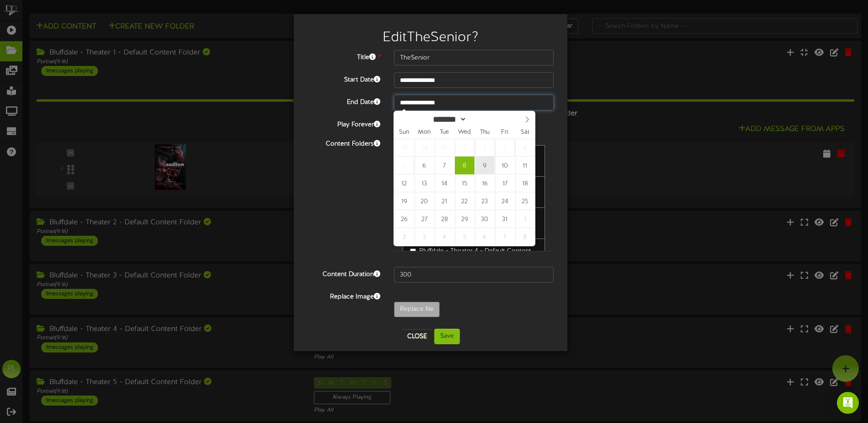  What do you see at coordinates (475, 255) in the screenshot?
I see `span: Bluffdale - Theater 4 - Default Content Folder` at bounding box center [475, 255].